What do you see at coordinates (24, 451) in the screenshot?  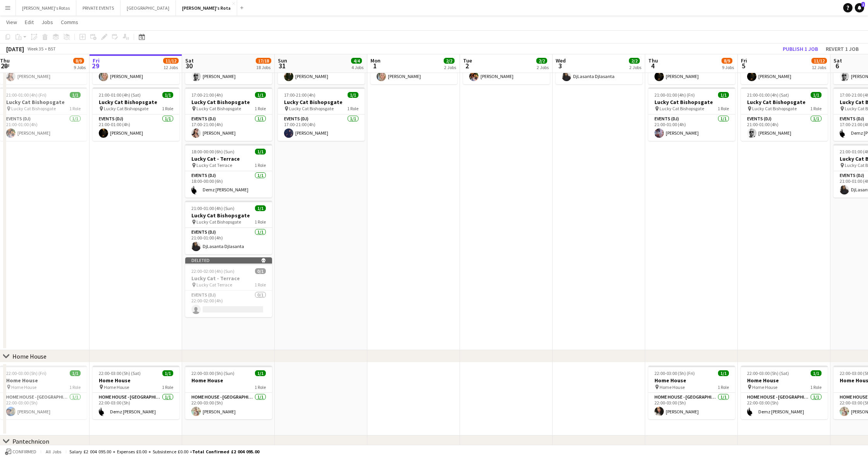 I see `span: Confirmed` at bounding box center [24, 451].